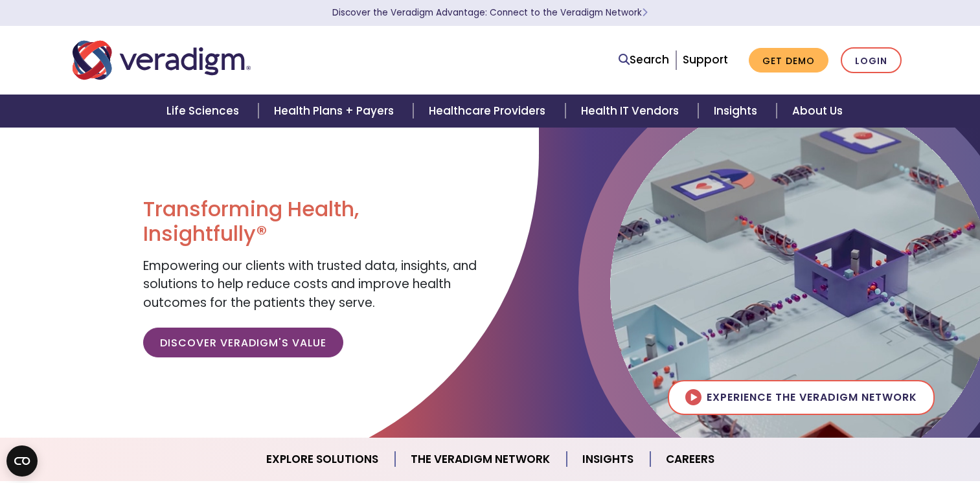 This screenshot has height=483, width=980. I want to click on a: Get Demo, so click(788, 60).